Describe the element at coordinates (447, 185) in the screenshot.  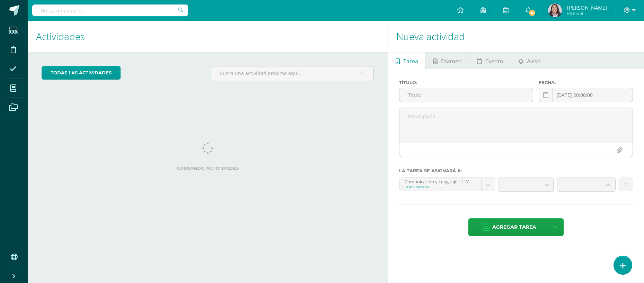
I see `a: Comunicación y Lenguaje L1 'A'Sexto Primaria` at that location.